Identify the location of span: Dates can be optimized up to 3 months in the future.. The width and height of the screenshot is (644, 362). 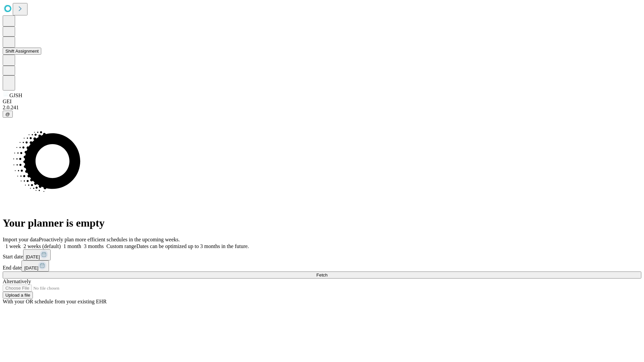
(192, 247).